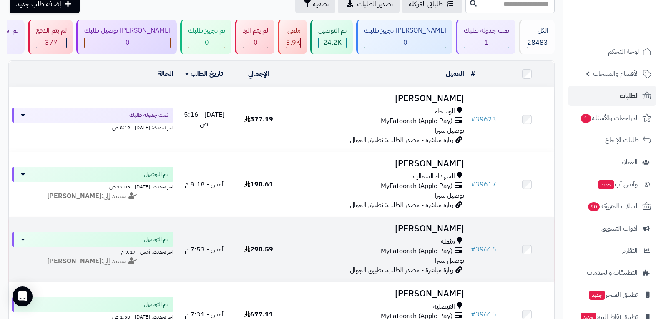  I want to click on a: الإجمالي, so click(259, 74).